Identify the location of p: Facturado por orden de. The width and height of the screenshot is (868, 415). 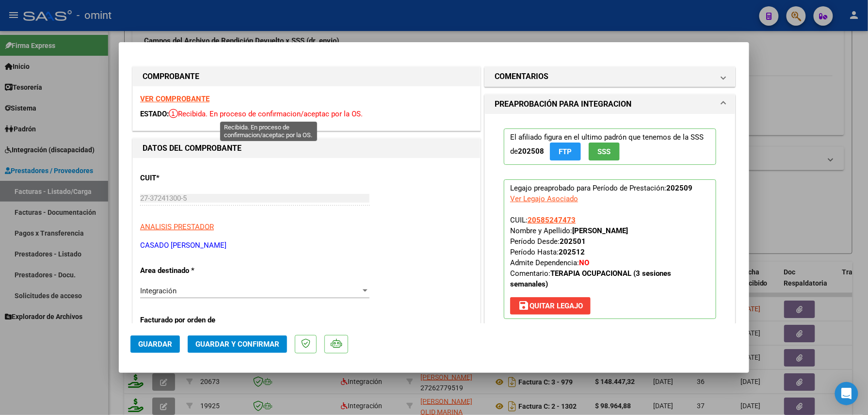
(190, 320).